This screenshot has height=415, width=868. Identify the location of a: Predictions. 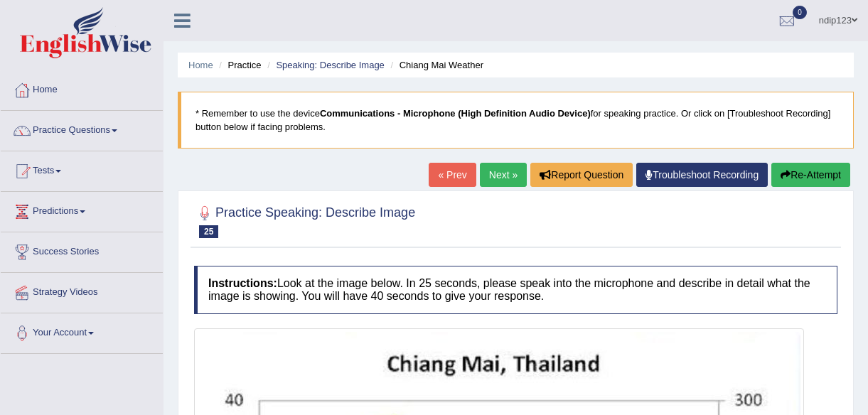
(82, 210).